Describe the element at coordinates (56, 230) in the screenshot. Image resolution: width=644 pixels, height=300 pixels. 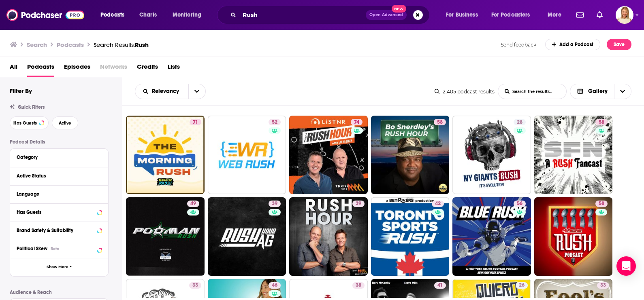
I see `div: Brand Safety & Suitability` at that location.